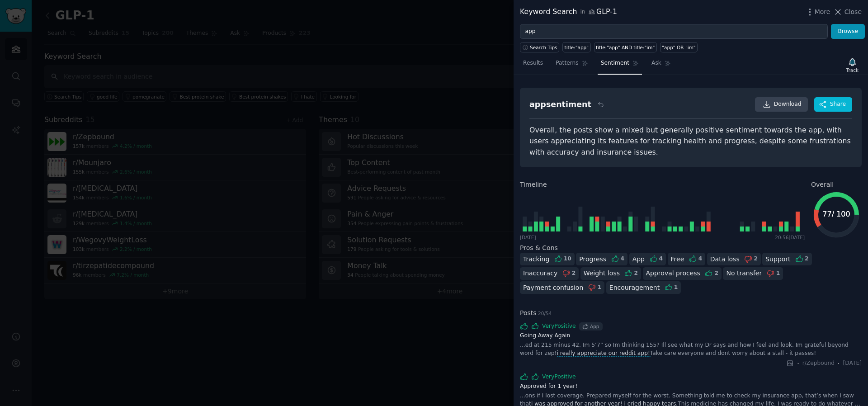 The width and height of the screenshot is (868, 406). What do you see at coordinates (625, 47) in the screenshot?
I see `div: title:"app" AND title:"im"` at bounding box center [625, 47].